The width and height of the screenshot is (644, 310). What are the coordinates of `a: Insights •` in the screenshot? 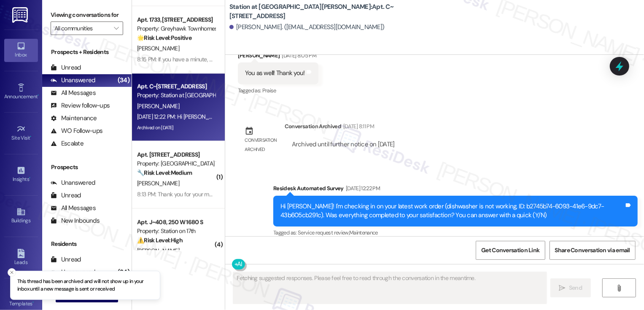 It's located at (21, 174).